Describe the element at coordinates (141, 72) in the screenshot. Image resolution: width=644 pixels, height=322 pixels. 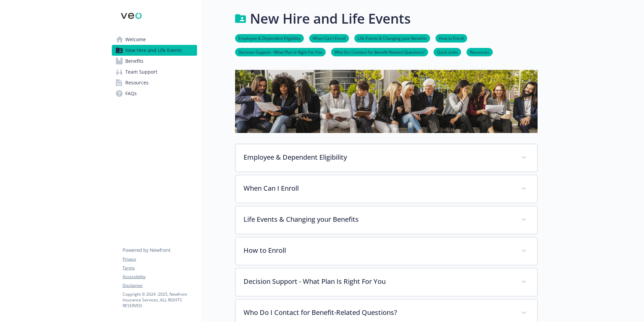
I see `span: Team Support` at that location.